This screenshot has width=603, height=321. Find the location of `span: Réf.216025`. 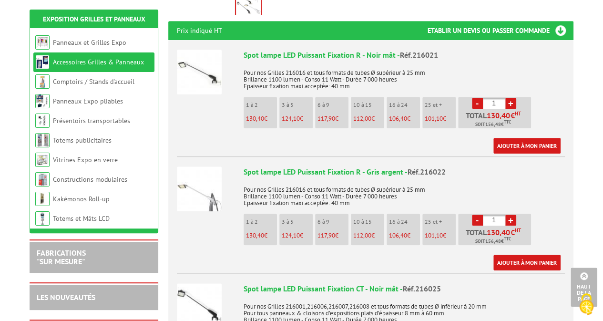

span: Réf.216025 is located at coordinates (422, 288).